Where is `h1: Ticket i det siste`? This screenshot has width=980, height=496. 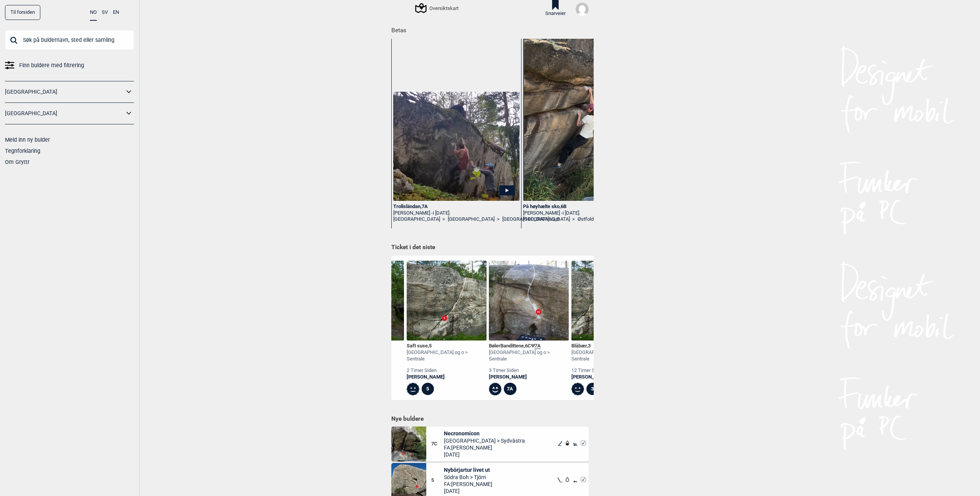
h1: Ticket i det siste is located at coordinates (490, 248).